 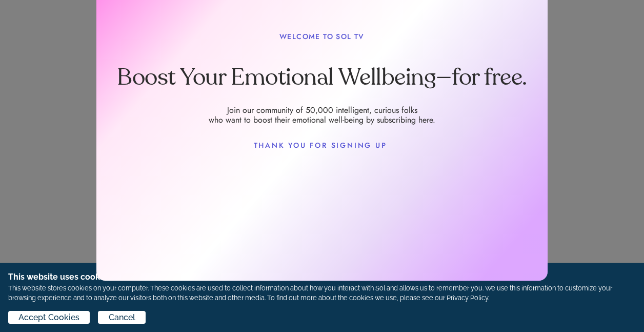 I want to click on p: This website stores cookies on your computer. These cookies are used to collect information about..., so click(x=322, y=294).